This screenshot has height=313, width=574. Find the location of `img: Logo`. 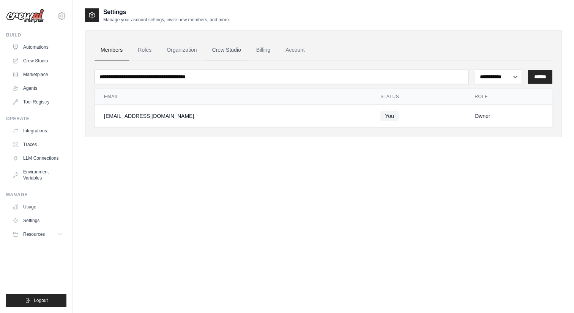

img: Logo is located at coordinates (25, 16).